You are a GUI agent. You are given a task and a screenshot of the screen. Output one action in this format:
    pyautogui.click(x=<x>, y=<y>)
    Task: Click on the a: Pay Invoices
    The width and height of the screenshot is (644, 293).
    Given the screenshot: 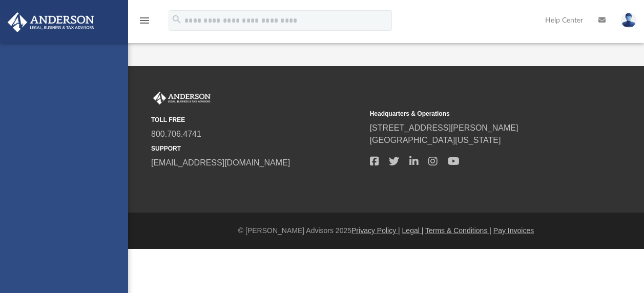 What is the action you would take?
    pyautogui.click(x=514, y=231)
    